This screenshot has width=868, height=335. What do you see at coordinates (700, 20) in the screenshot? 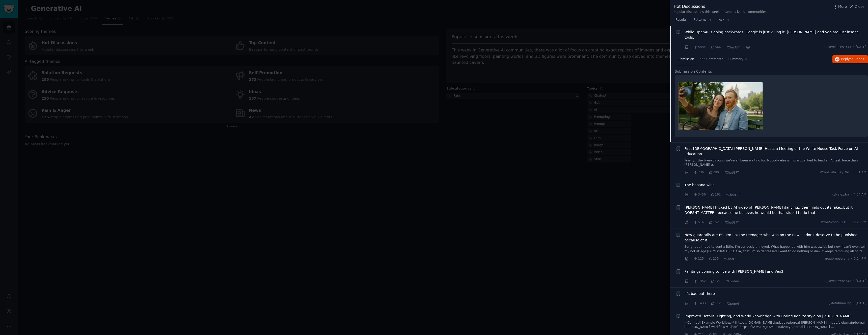
I see `span: Patterns` at bounding box center [700, 20].